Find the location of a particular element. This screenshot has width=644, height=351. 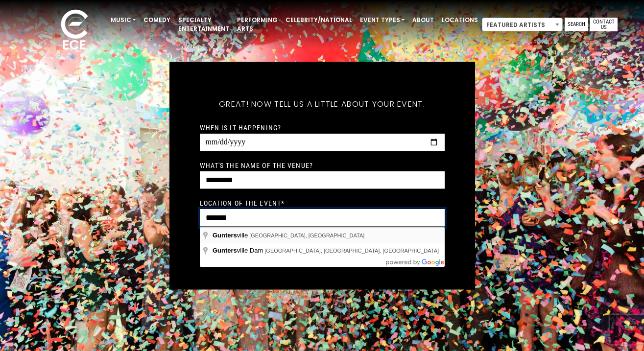

a: Search is located at coordinates (576, 25).